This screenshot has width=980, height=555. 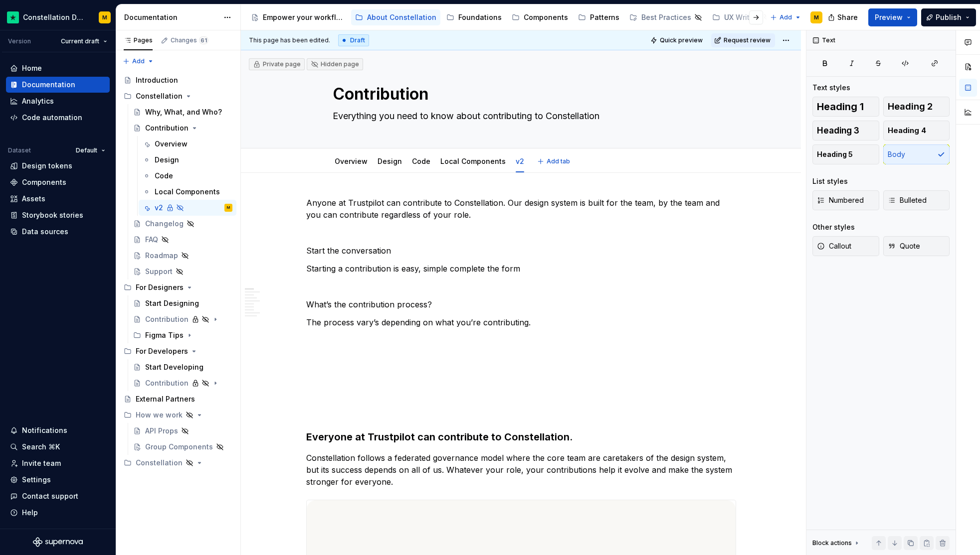 I want to click on div: Components, so click(x=545, y=17).